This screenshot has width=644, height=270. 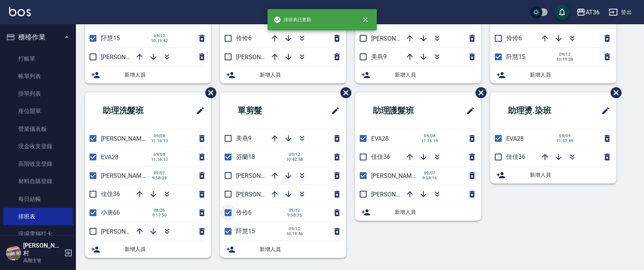 What do you see at coordinates (13, 253) in the screenshot?
I see `img: Person` at bounding box center [13, 253].